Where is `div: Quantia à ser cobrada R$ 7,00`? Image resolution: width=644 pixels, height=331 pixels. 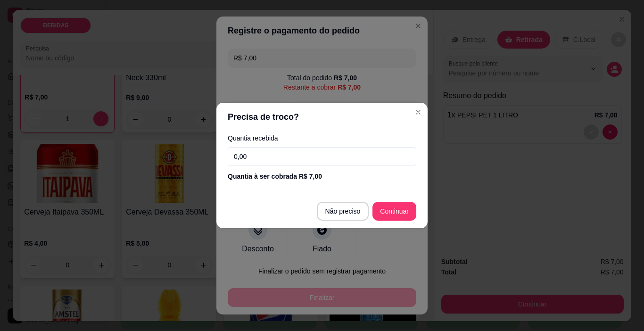 div: Quantia à ser cobrada R$ 7,00 is located at coordinates (322, 176).